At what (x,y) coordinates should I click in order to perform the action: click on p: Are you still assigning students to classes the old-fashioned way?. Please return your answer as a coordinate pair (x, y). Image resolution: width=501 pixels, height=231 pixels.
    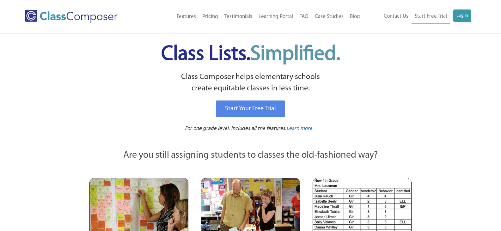
    Looking at the image, I should click on (251, 156).